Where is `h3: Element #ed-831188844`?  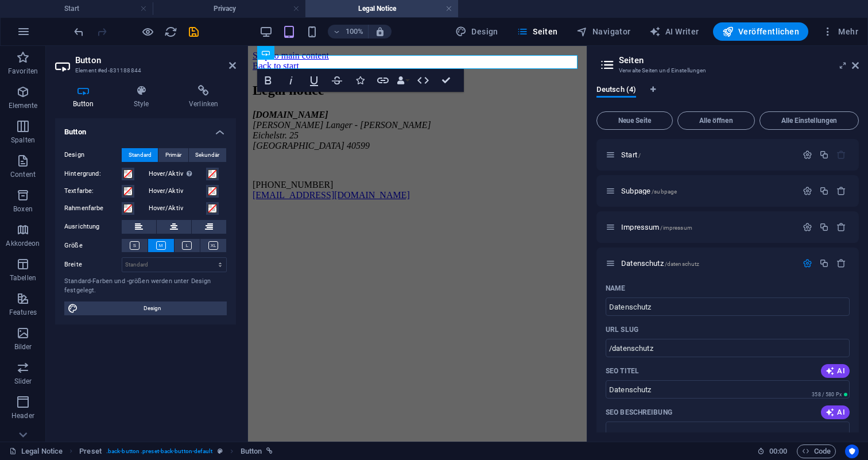
h3: Element #ed-831188844 is located at coordinates (144, 71).